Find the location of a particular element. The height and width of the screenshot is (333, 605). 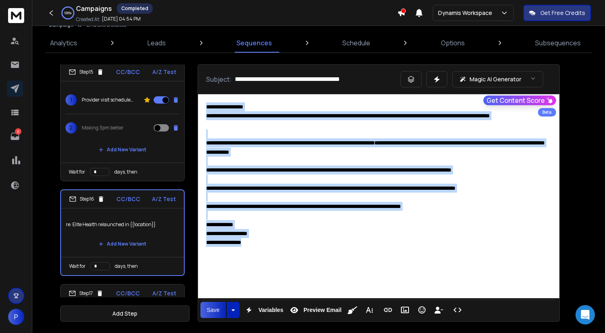

span: P is located at coordinates (16, 316).